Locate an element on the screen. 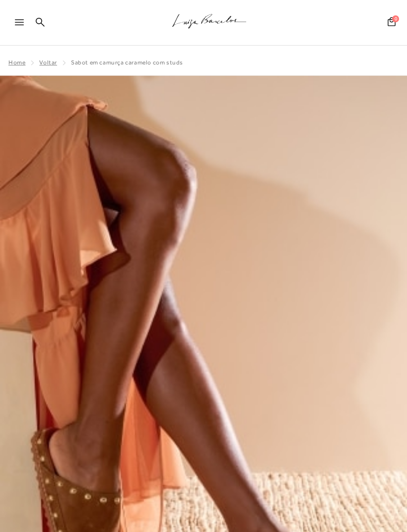  a: Voltar is located at coordinates (48, 62).